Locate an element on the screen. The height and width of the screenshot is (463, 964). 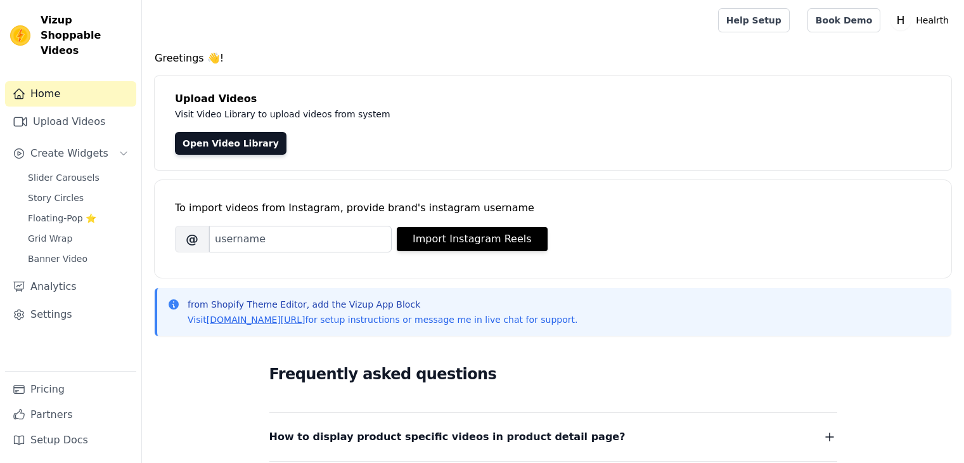
a: Upload Videos is located at coordinates (70, 122).